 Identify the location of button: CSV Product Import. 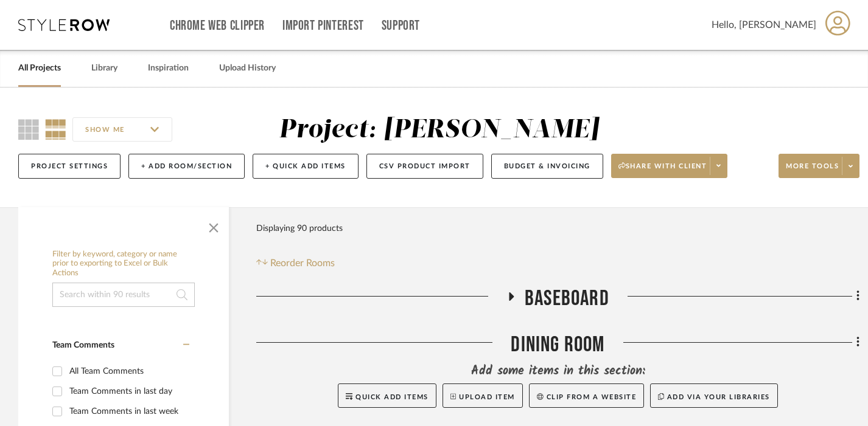
(425, 166).